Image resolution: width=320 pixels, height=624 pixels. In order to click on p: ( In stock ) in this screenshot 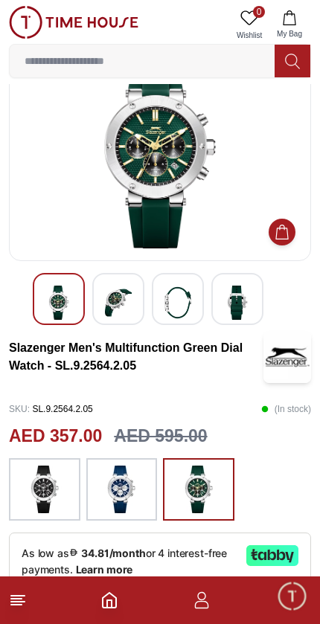, I will do `click(286, 409)`.